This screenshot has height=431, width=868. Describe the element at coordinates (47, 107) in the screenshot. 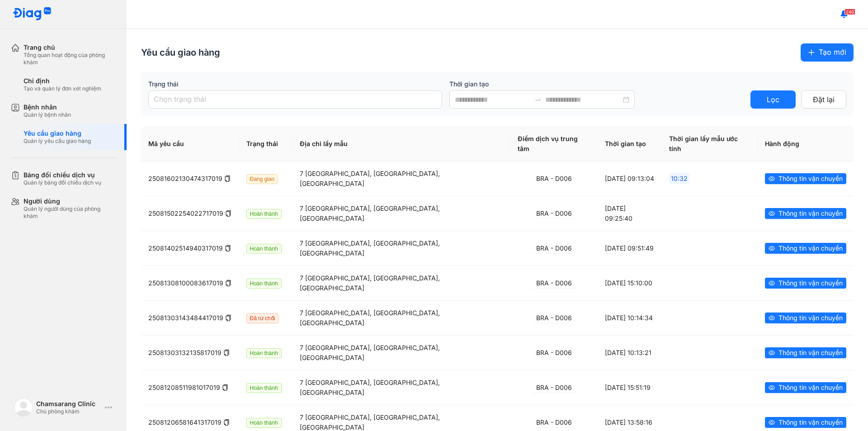

I see `div: Bệnh nhân` at that location.